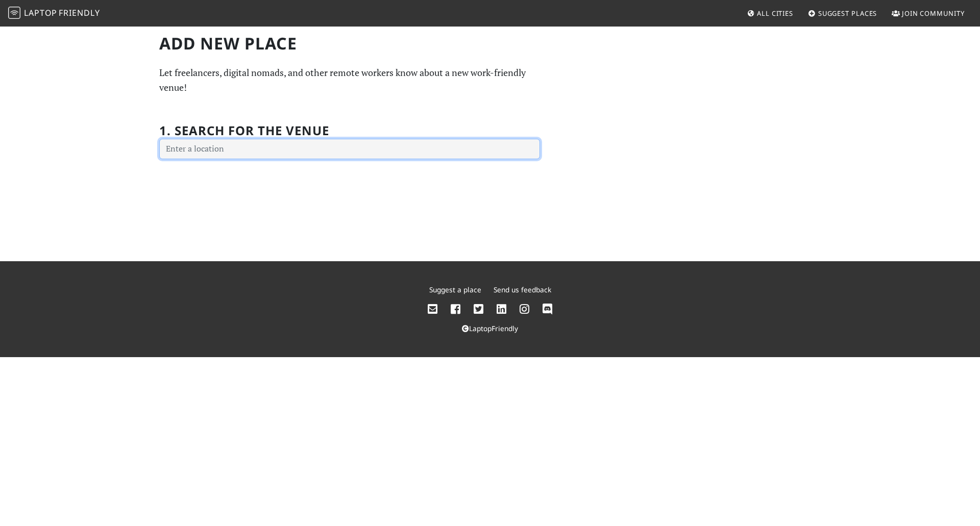 This screenshot has width=980, height=526. What do you see at coordinates (79, 13) in the screenshot?
I see `span: Friendly` at bounding box center [79, 13].